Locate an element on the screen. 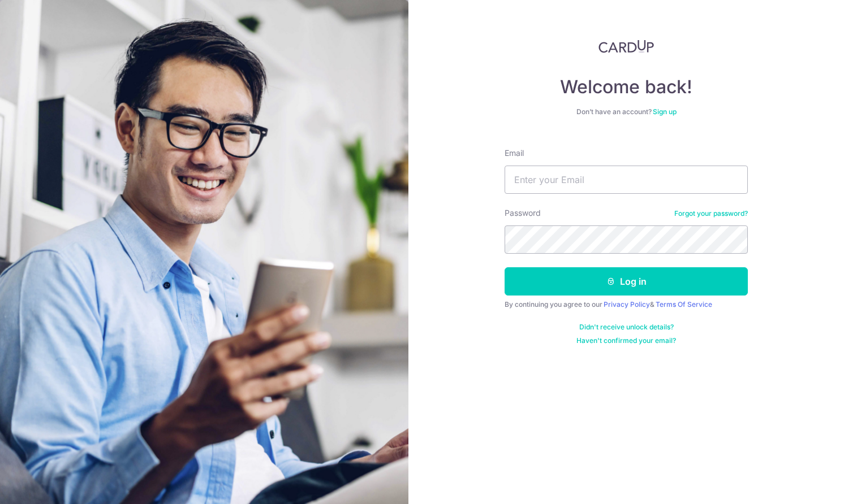  a: Privacy Policy is located at coordinates (626, 304).